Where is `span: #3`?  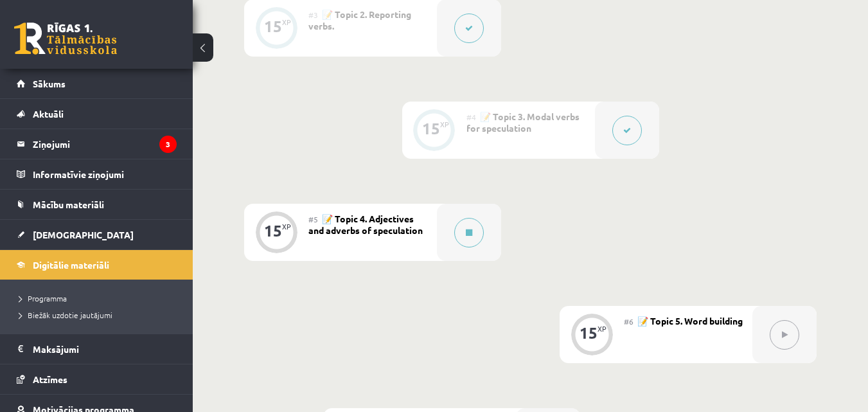
span: #3 is located at coordinates (313, 15).